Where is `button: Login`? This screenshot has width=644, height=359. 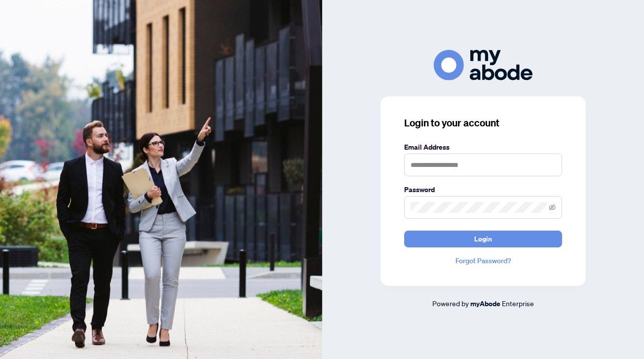
button: Login is located at coordinates (483, 239).